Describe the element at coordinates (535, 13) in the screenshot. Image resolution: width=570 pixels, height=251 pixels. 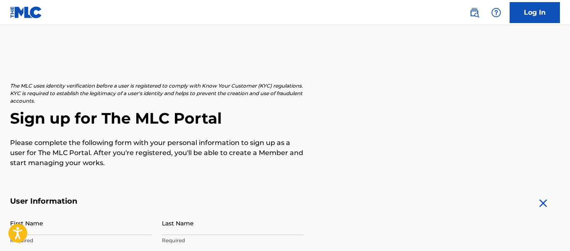
I see `a: Log In` at that location.